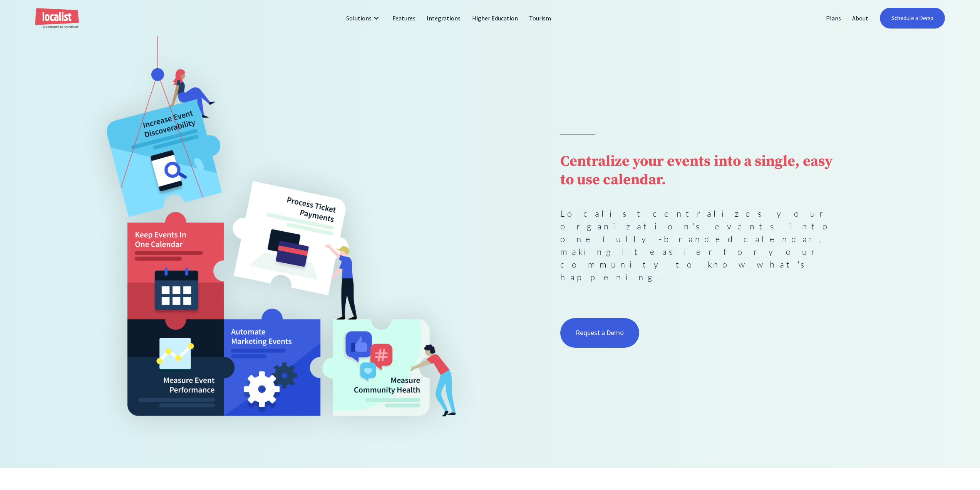 The image size is (980, 490). What do you see at coordinates (444, 19) in the screenshot?
I see `a: Integrations` at bounding box center [444, 19].